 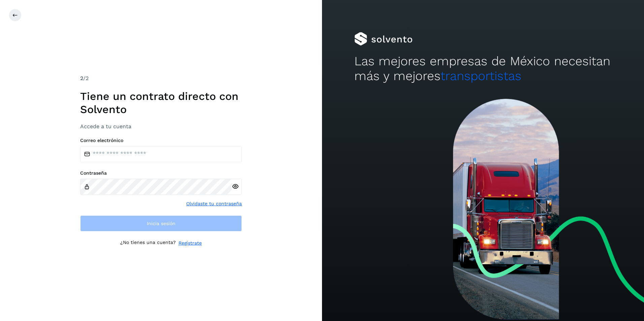 What do you see at coordinates (214, 204) in the screenshot?
I see `a: Olvidaste tu contraseña` at bounding box center [214, 204].